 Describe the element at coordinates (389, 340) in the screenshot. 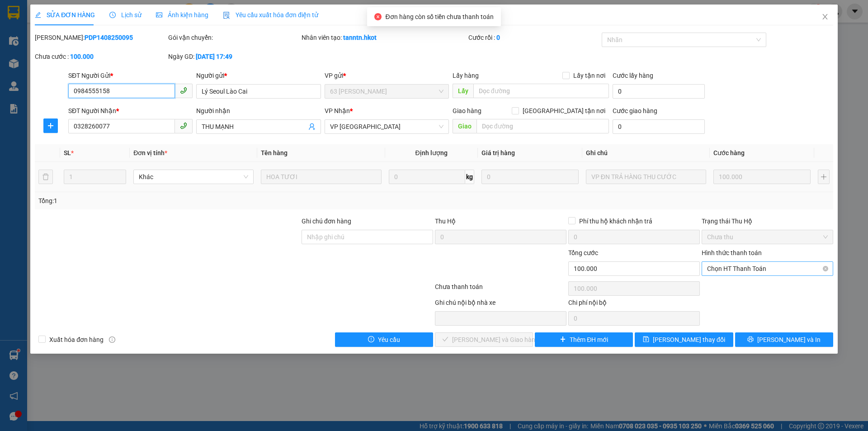

I see `span: Yêu cầu` at that location.